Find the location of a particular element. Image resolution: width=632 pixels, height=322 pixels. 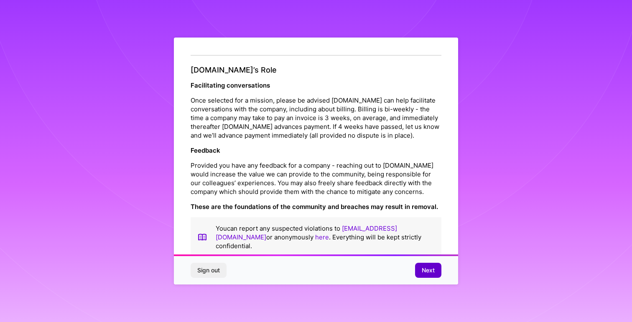

img: book icon is located at coordinates (202, 237).